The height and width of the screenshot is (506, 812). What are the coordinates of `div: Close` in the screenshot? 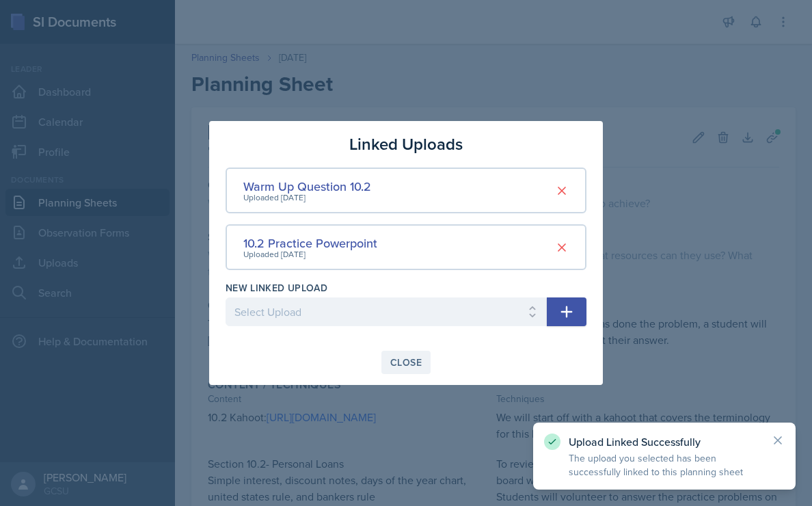 It's located at (406, 362).